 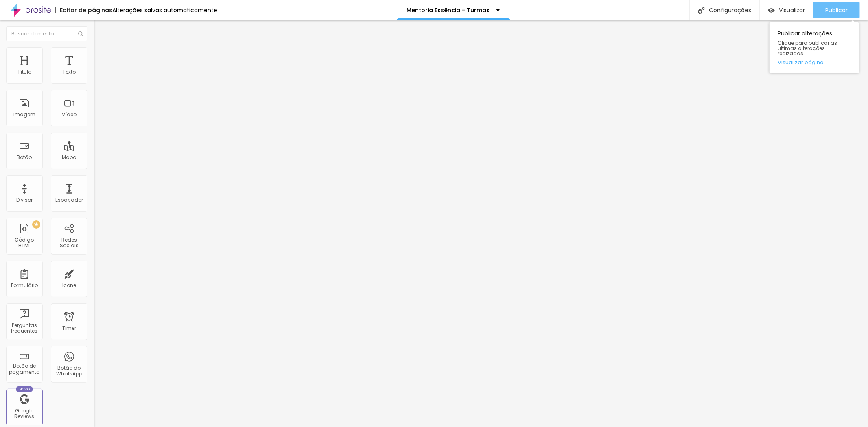 What do you see at coordinates (25, 72) in the screenshot?
I see `div: Título` at bounding box center [25, 72].